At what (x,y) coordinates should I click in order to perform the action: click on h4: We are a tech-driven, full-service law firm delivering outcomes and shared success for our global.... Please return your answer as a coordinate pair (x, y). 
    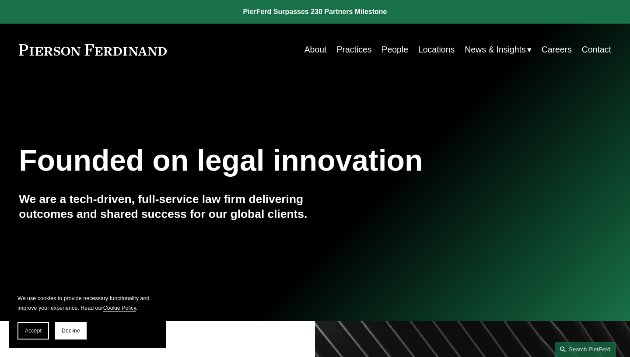
    Looking at the image, I should click on (167, 206).